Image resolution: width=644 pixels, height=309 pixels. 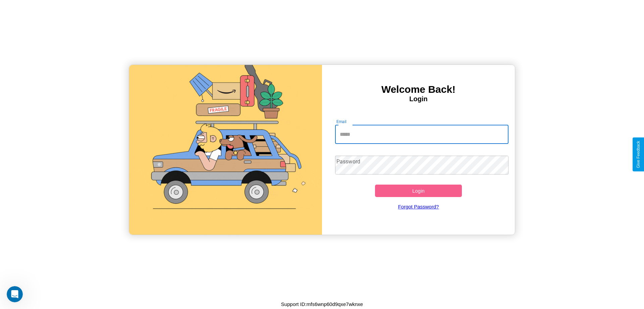 What do you see at coordinates (418, 99) in the screenshot?
I see `h4: Login` at bounding box center [418, 99].